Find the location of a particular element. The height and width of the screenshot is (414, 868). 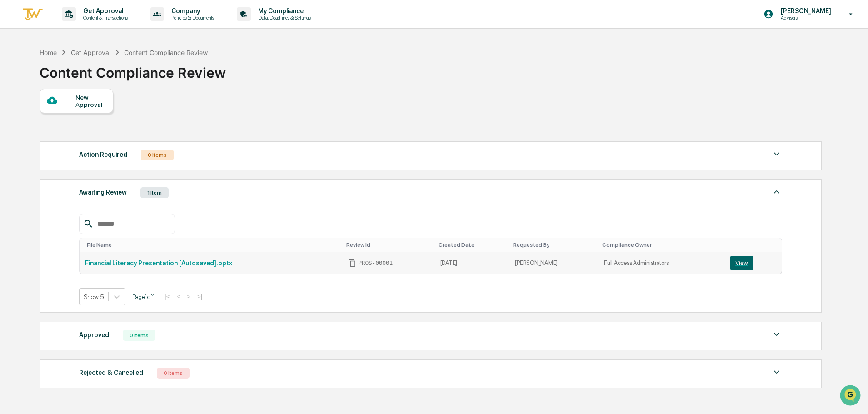

p: My Compliance is located at coordinates (283, 11).